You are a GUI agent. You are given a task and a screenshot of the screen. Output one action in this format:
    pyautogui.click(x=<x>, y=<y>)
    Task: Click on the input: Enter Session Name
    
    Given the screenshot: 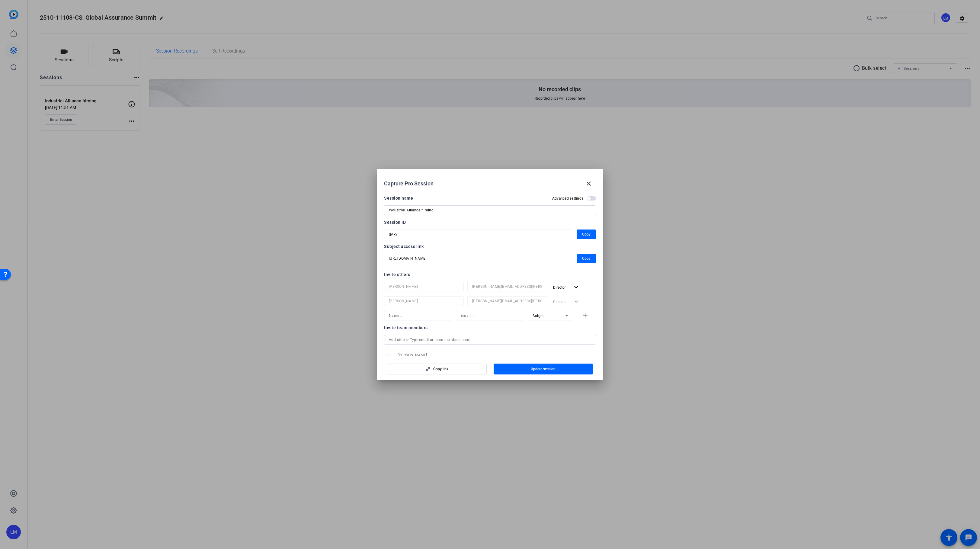 What is the action you would take?
    pyautogui.click(x=490, y=210)
    